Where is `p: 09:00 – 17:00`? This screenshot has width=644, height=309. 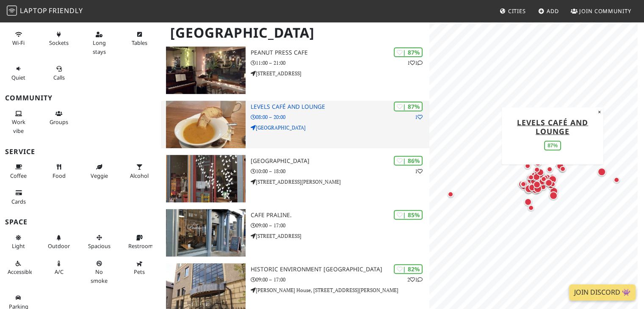 p: 09:00 – 17:00 is located at coordinates (340, 225).